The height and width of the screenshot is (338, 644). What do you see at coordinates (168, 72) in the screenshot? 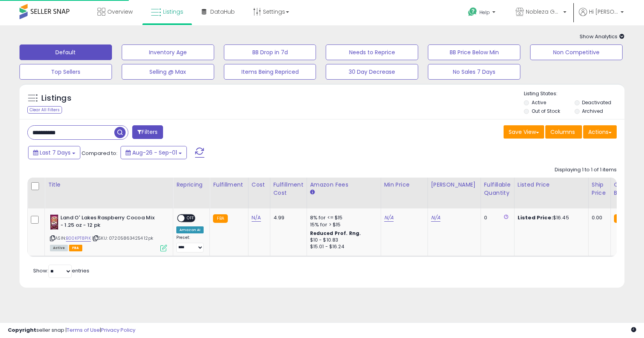
I see `button: Selling @ Max` at bounding box center [168, 72].